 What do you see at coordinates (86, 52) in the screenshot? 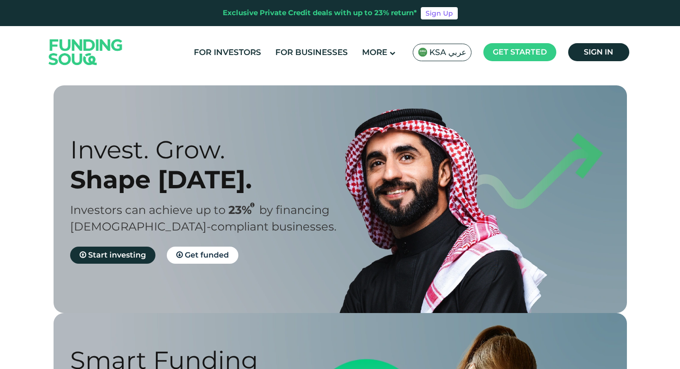
I see `img: Logo` at bounding box center [86, 52].